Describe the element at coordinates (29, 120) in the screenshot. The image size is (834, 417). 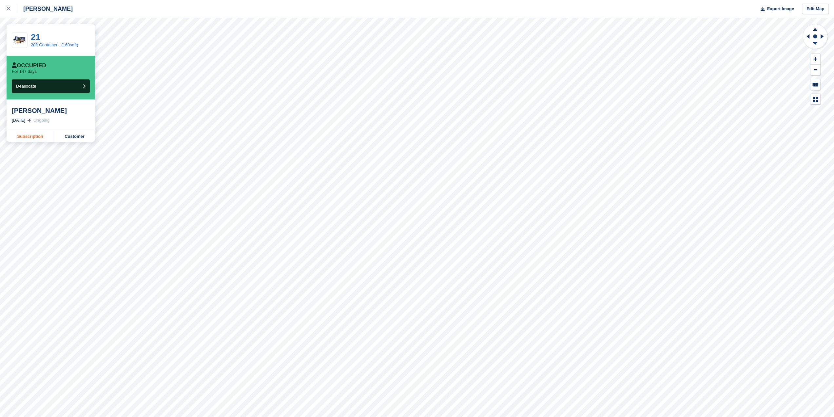
I see `img: arrow-right-light-icn-cde0832a797a2874e46488d9cf13f60e5c3a73dbe684e267c42b8395dfbc2abf.svg` at that location.